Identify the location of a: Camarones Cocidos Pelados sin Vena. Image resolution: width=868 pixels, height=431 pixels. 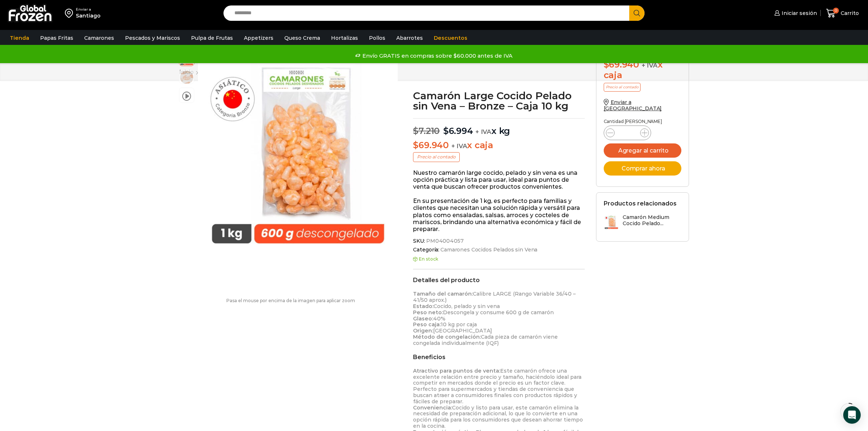
(487, 249).